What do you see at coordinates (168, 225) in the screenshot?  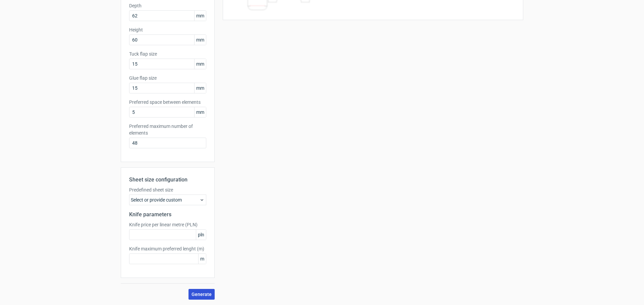 I see `label: Knife price per linear metre (PLN)` at bounding box center [168, 225].